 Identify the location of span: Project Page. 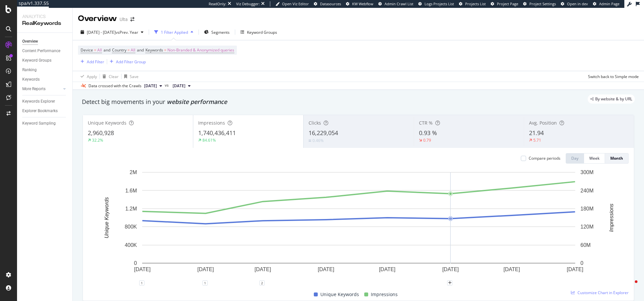
(507, 4).